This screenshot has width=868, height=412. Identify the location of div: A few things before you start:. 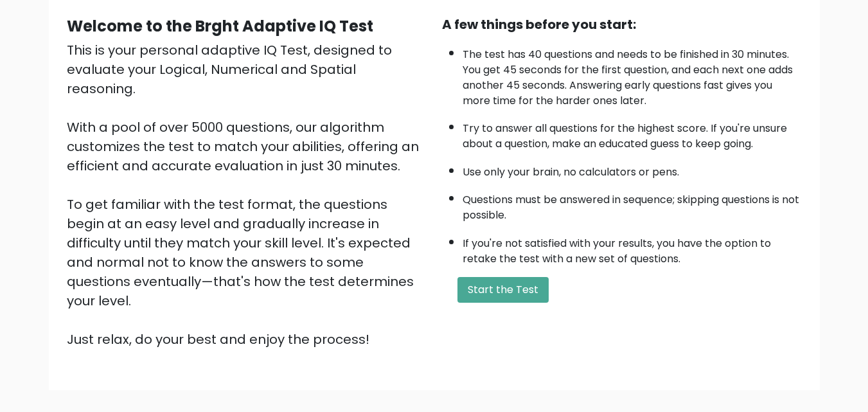
(622, 25).